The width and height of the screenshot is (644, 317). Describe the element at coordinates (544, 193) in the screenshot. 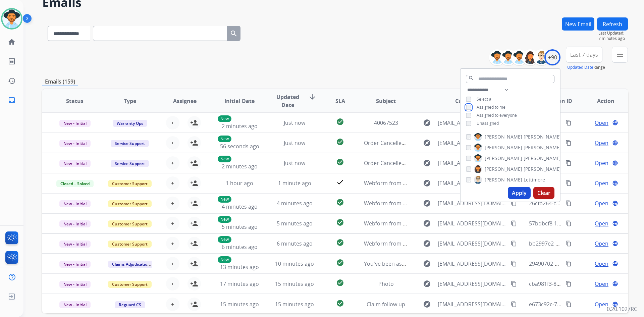

I see `button: Clear` at that location.